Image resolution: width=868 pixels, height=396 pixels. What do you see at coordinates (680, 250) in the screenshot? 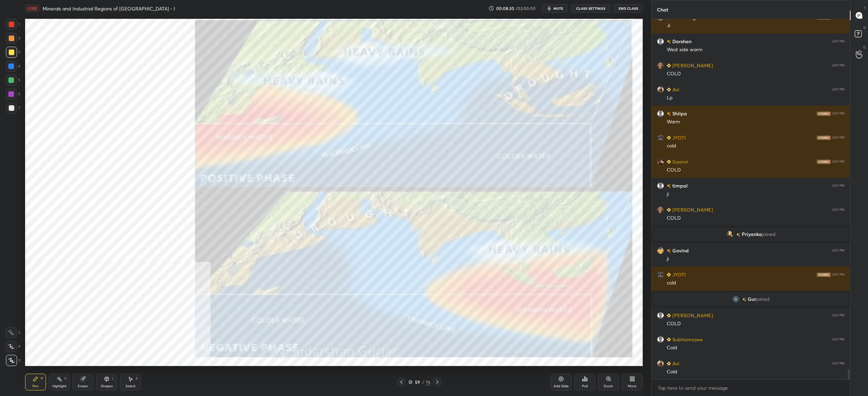
I see `h6: Govind` at bounding box center [680, 250].